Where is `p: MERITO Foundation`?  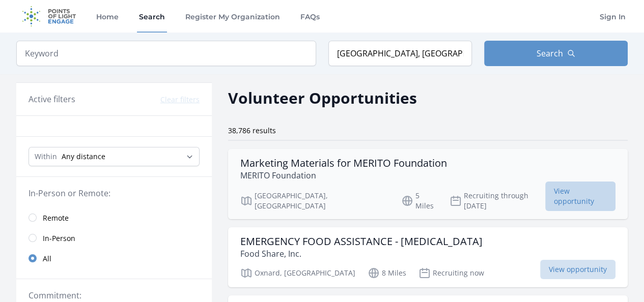
p: MERITO Foundation is located at coordinates (344, 176).